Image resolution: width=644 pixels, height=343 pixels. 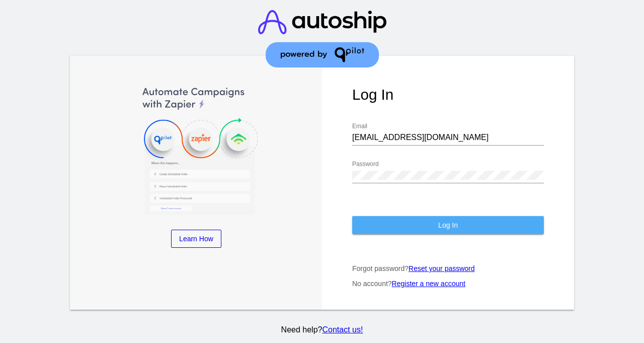 What do you see at coordinates (448, 95) in the screenshot?
I see `h1: Log In` at bounding box center [448, 95].